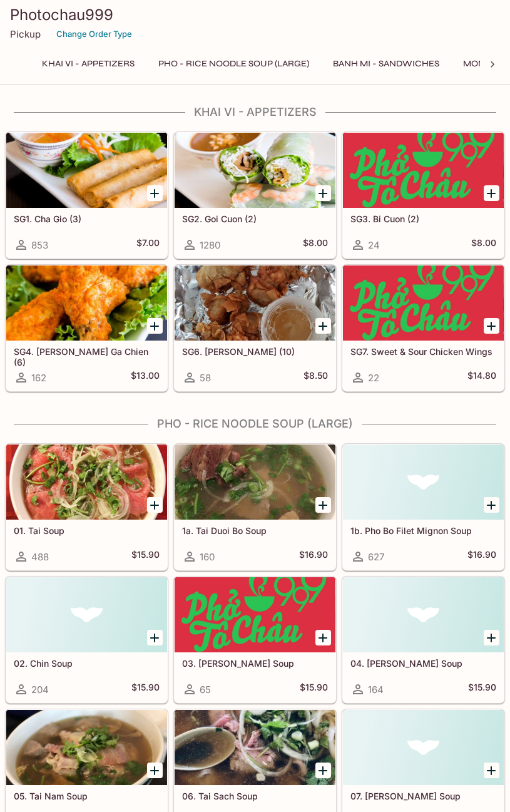 The height and width of the screenshot is (812, 510). What do you see at coordinates (207, 557) in the screenshot?
I see `span: 160` at bounding box center [207, 557].